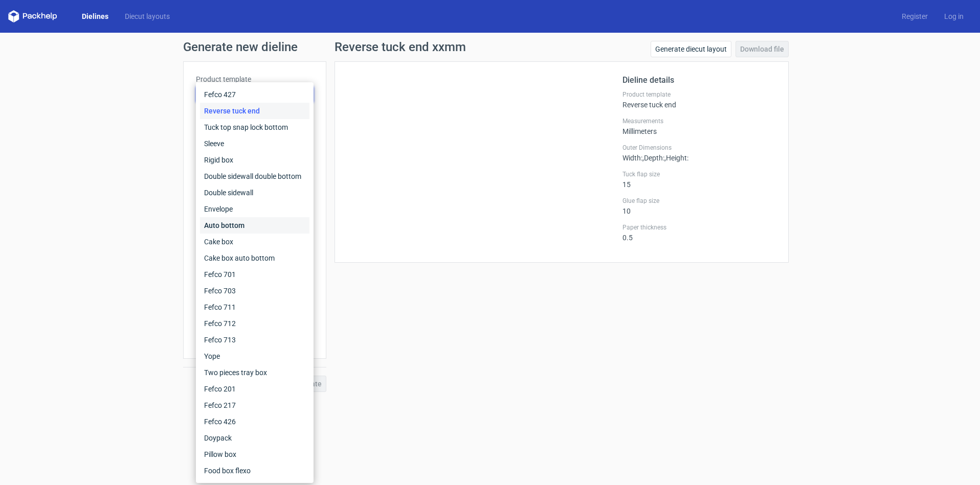 Image resolution: width=980 pixels, height=485 pixels. Describe the element at coordinates (699, 227) in the screenshot. I see `label: Paper thickness` at that location.